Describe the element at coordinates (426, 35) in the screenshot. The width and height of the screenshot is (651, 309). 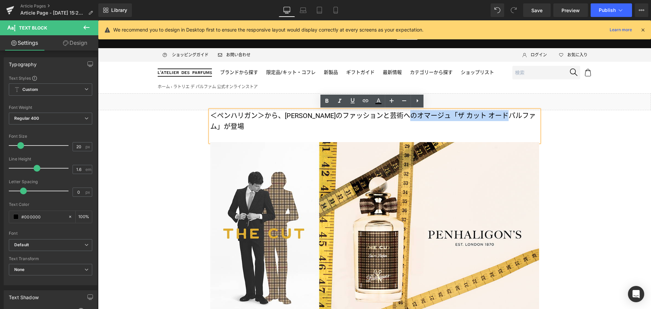
I see `img: Icon_User.svg` at that location.